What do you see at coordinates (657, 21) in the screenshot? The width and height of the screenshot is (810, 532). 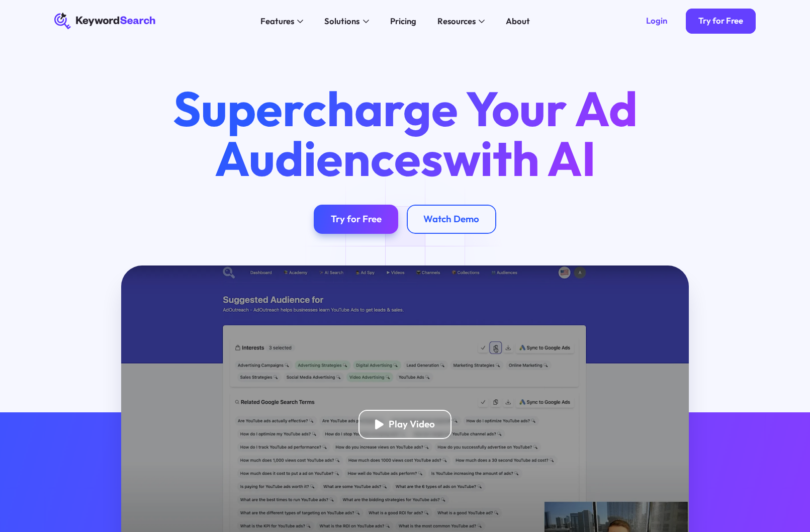 I see `div: Login` at bounding box center [657, 21].